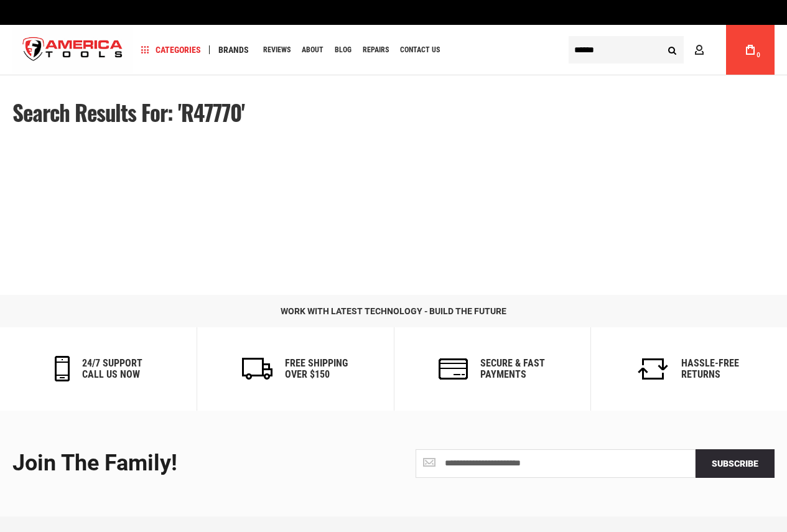 This screenshot has width=787, height=532. What do you see at coordinates (672, 50) in the screenshot?
I see `button: Search` at bounding box center [672, 50].